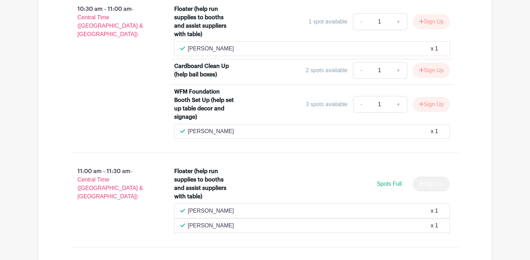 The image size is (530, 260). Describe the element at coordinates (328, 22) in the screenshot. I see `div: 1 spot available` at that location.